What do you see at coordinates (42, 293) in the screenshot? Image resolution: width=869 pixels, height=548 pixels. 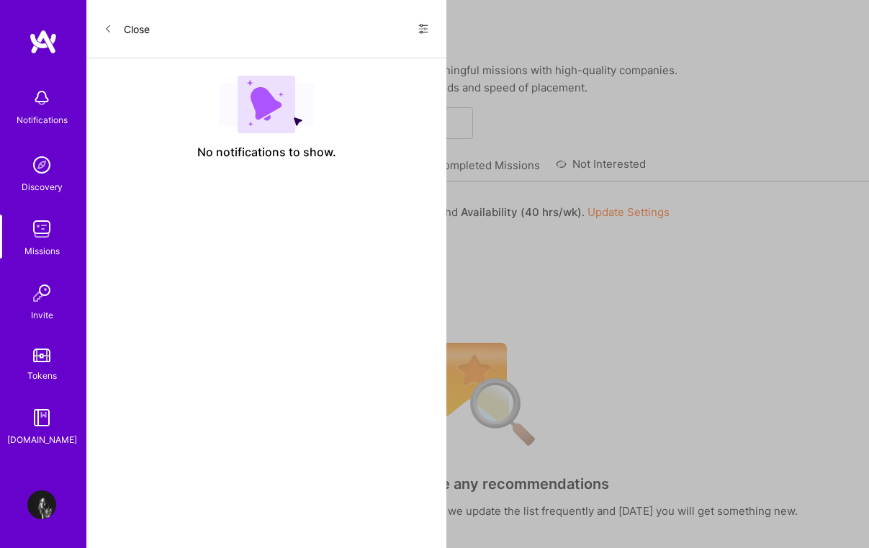 I see `img: Invite` at bounding box center [42, 293].